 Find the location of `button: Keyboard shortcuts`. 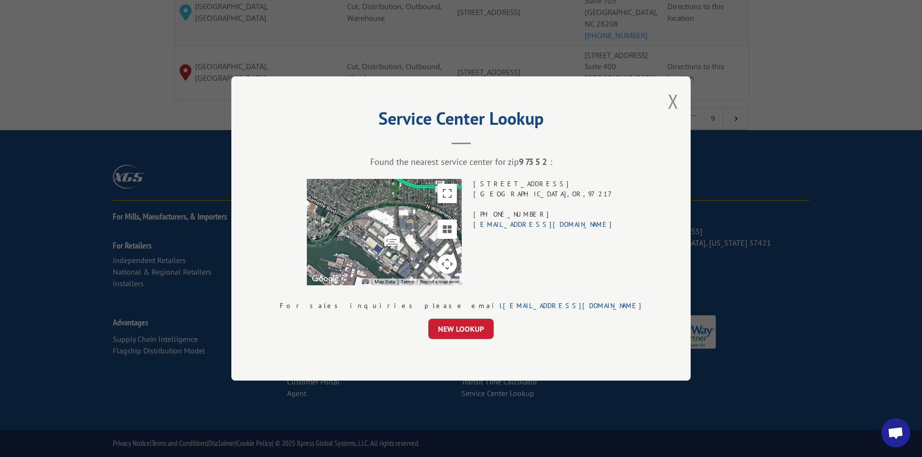

button: Keyboard shortcuts is located at coordinates (365, 282).